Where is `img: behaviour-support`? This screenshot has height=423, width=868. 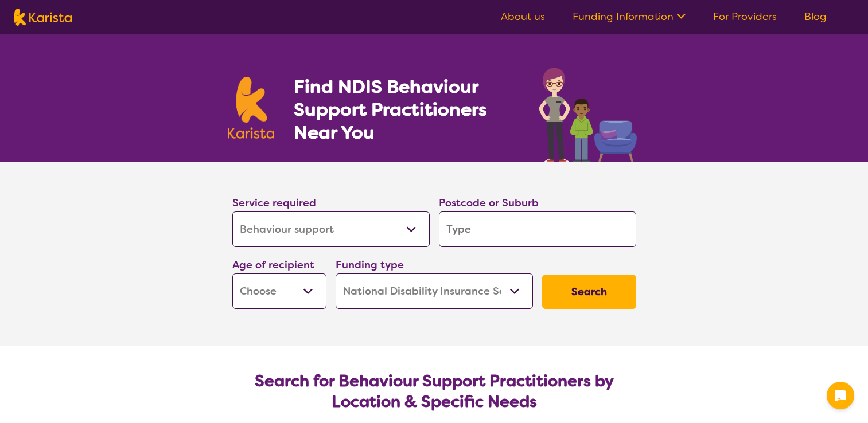
img: behaviour-support is located at coordinates (588, 112).